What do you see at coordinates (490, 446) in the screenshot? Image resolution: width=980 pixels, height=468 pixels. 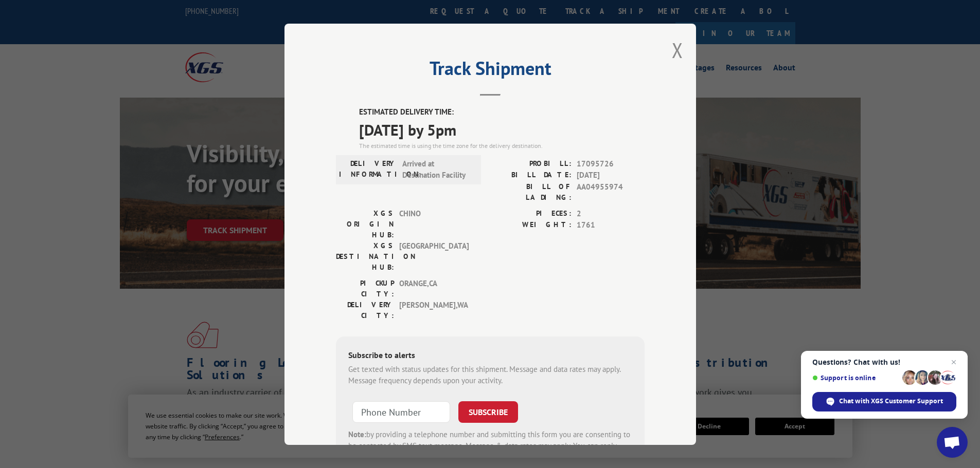 I see `div: by providing a telephone number and submitting this form you are consenting to be contacted by SM...` at bounding box center [490, 446].